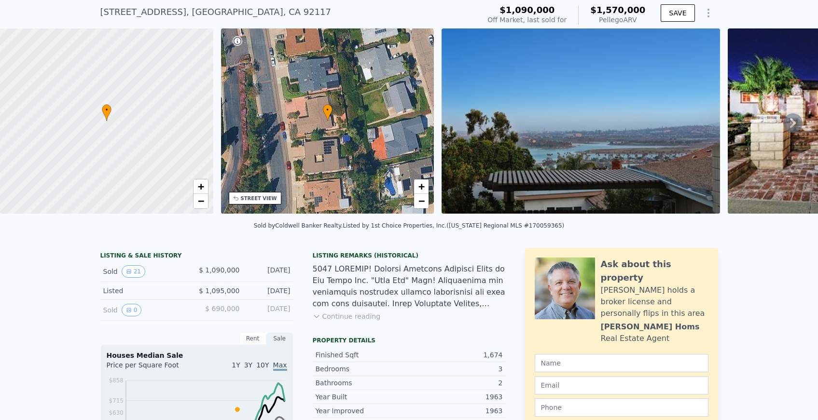 This screenshot has height=420, width=818. What do you see at coordinates (409, 341) in the screenshot?
I see `div: Property details` at bounding box center [409, 341].